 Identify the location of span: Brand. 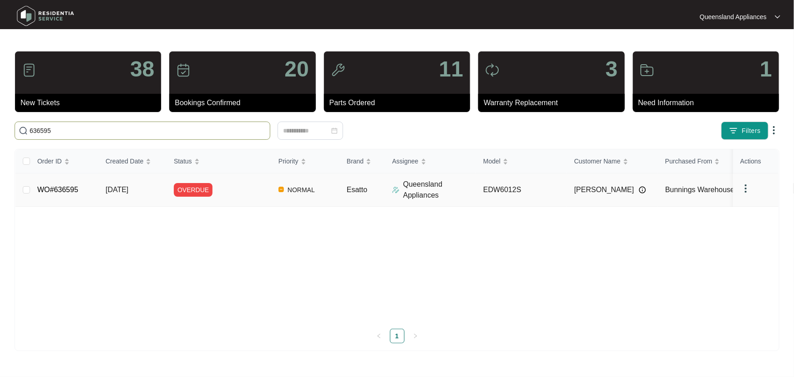
(355, 161).